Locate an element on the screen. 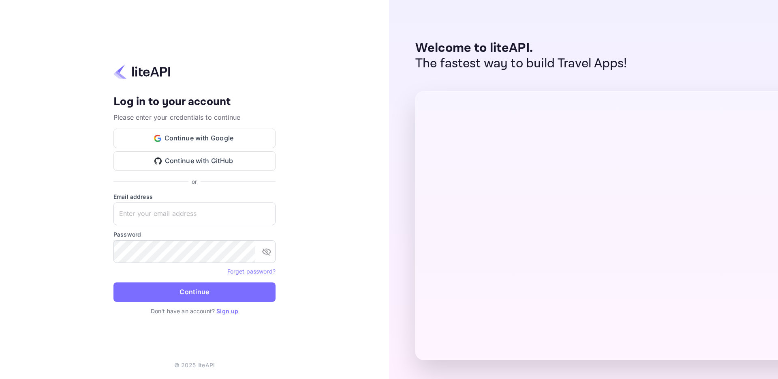 The height and width of the screenshot is (379, 778). input: Enter your email address is located at coordinates (195, 214).